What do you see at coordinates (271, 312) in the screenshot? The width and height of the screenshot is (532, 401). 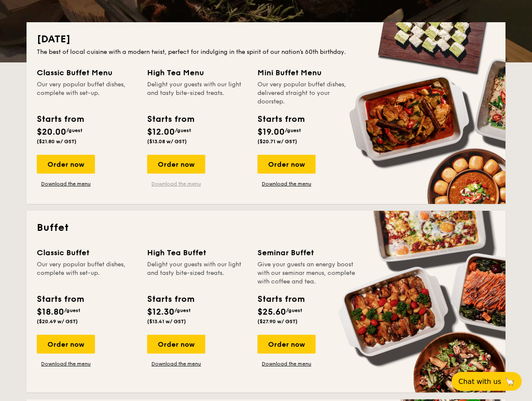 I see `span: $25.60` at bounding box center [271, 312].